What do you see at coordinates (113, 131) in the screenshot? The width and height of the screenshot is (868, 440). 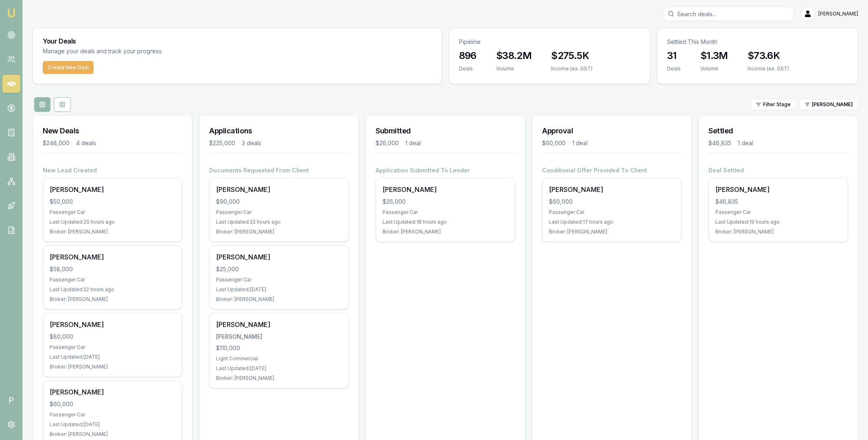 I see `h3: New Deals` at bounding box center [113, 131].